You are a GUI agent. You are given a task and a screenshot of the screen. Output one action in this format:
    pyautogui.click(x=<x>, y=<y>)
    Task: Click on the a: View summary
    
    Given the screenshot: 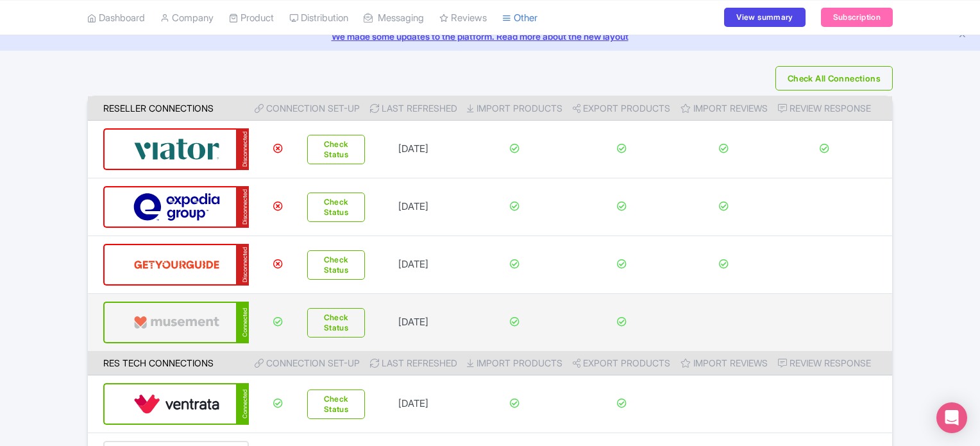 What is the action you would take?
    pyautogui.click(x=764, y=18)
    